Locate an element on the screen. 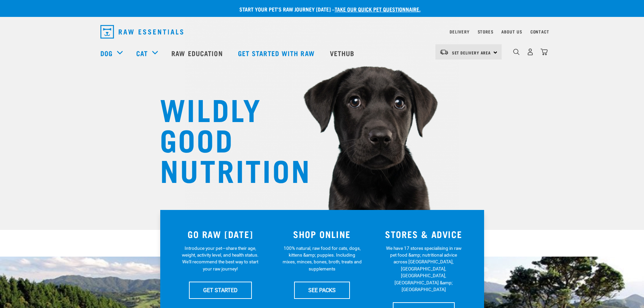 The width and height of the screenshot is (644, 308). h3: STORES & ADVICE is located at coordinates (424, 234).